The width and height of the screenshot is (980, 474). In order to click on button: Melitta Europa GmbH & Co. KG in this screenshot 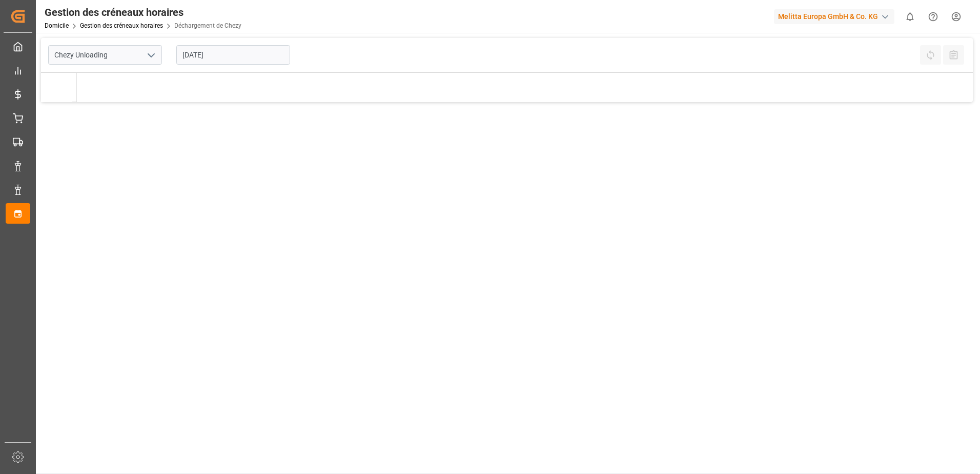, I will do `click(836, 16)`.